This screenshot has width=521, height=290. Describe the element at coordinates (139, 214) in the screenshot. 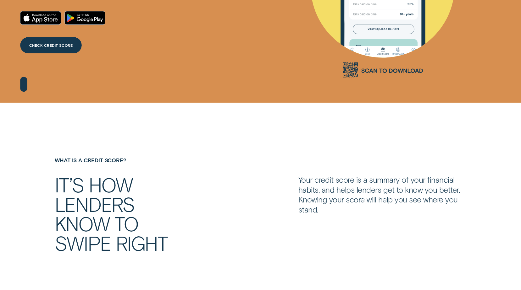

I see `h2: It’s how lenders know to swipe right` at that location.